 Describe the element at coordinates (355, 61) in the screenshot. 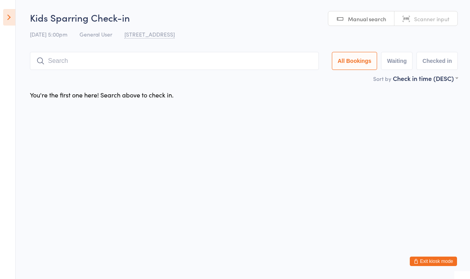

I see `button: All Bookings` at that location.